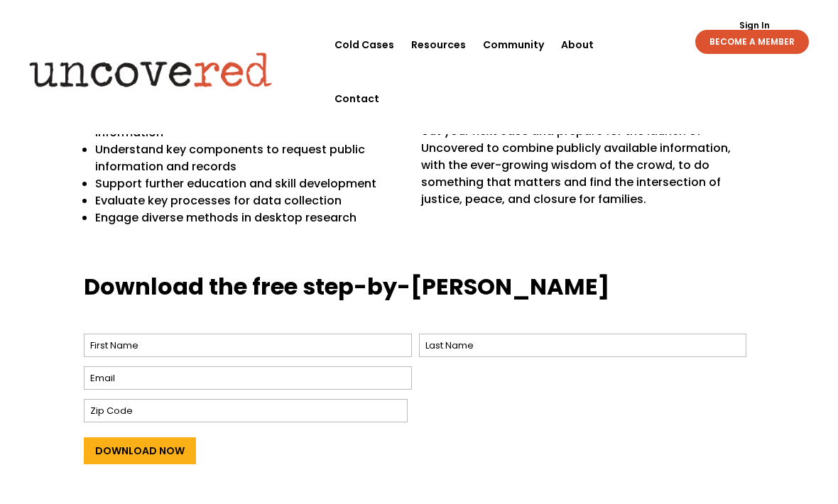  What do you see at coordinates (245, 201) in the screenshot?
I see `p: Evaluate key processes for data collection` at bounding box center [245, 201].